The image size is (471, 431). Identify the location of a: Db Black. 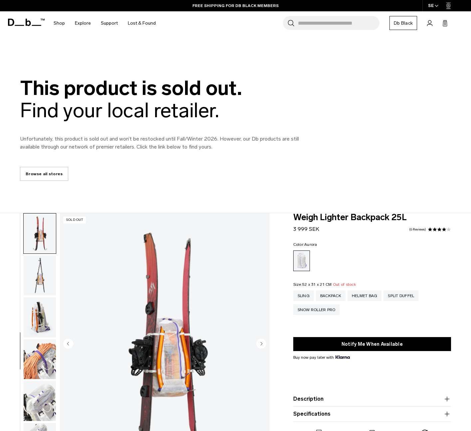
(403, 23).